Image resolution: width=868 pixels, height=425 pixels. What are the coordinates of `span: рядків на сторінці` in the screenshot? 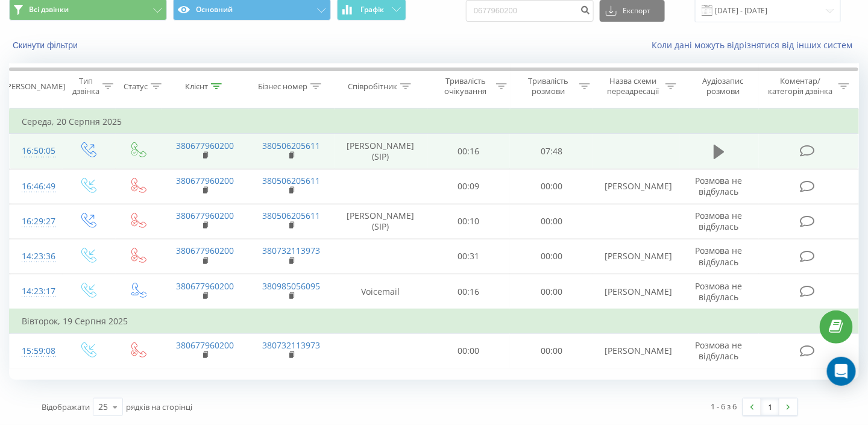 It's located at (159, 406).